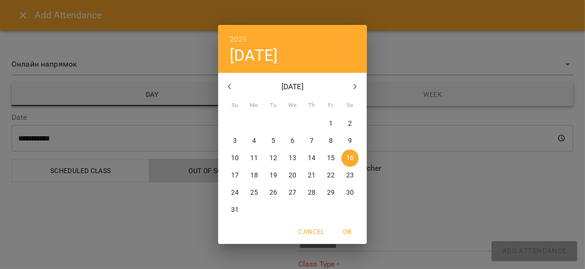 This screenshot has width=585, height=269. Describe the element at coordinates (273, 175) in the screenshot. I see `button: 19` at that location.